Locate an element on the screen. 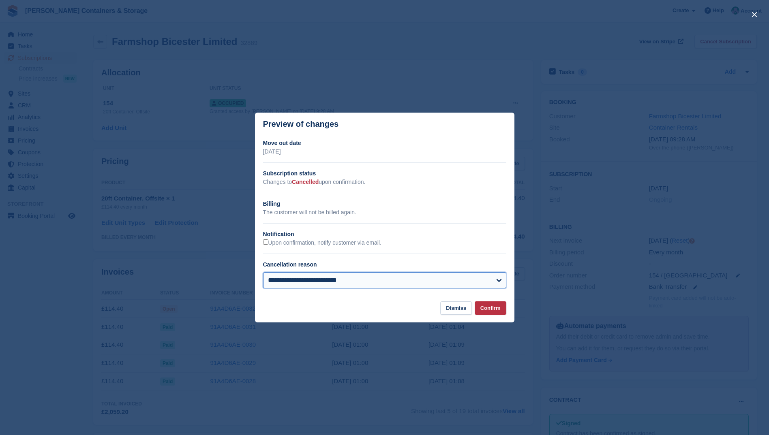 This screenshot has width=769, height=435. h2: Move out date is located at coordinates (385, 143).